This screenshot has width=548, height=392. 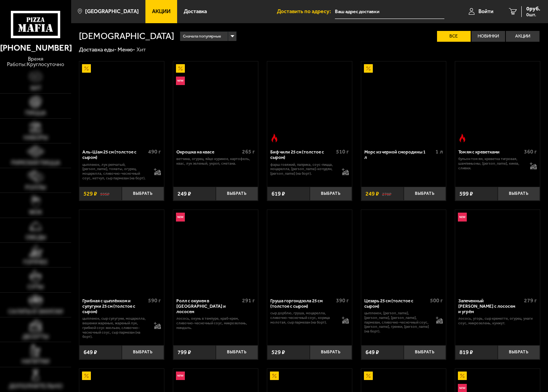 I want to click on div: Груша горгондзола 25 см (толстое с сыром), so click(x=302, y=304).